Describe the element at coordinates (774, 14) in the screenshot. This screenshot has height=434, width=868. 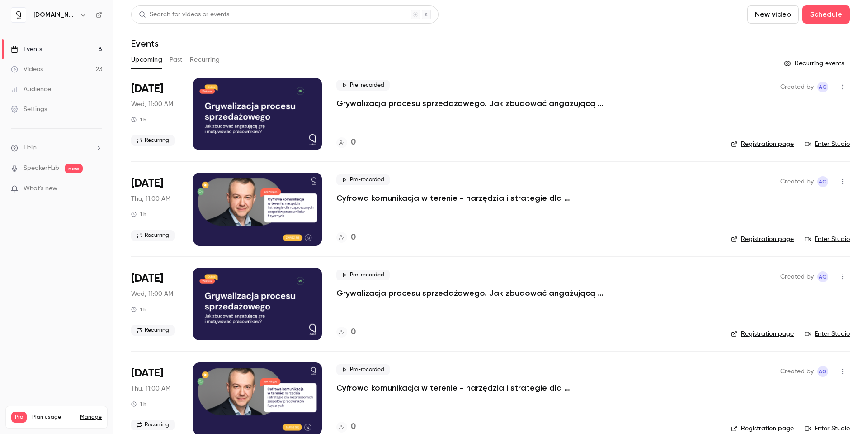
I see `button: New video` at that location.